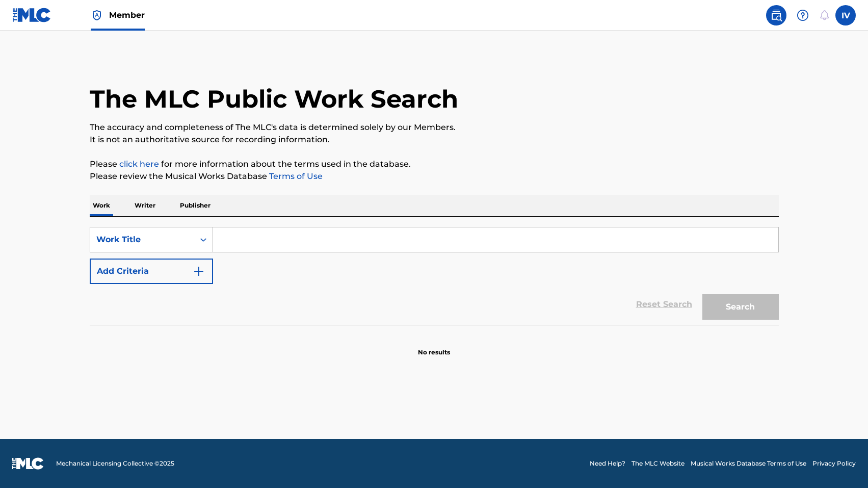 The height and width of the screenshot is (488, 868). Describe the element at coordinates (139, 164) in the screenshot. I see `a: click here` at that location.